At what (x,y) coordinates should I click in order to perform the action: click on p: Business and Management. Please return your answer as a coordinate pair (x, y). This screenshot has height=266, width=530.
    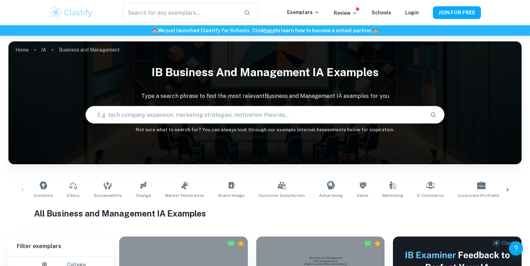
    Looking at the image, I should click on (89, 50).